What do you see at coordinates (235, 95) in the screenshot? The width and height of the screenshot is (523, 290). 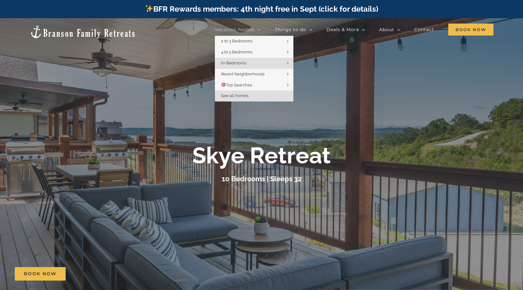 I see `span: See all homes` at bounding box center [235, 95].